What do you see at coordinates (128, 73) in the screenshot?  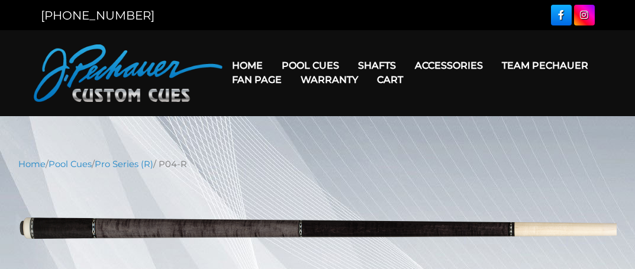 I see `img: Pechauer Custom Cues` at bounding box center [128, 73].